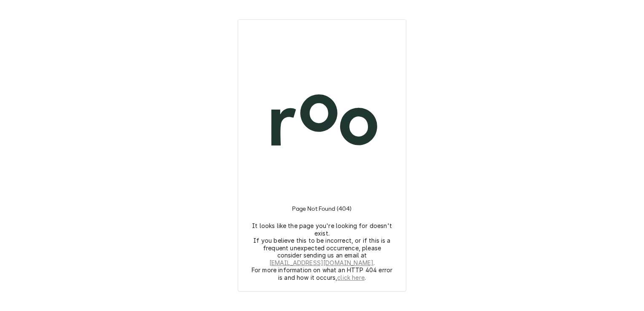 The height and width of the screenshot is (311, 644). I want to click on a: click here, so click(350, 278).